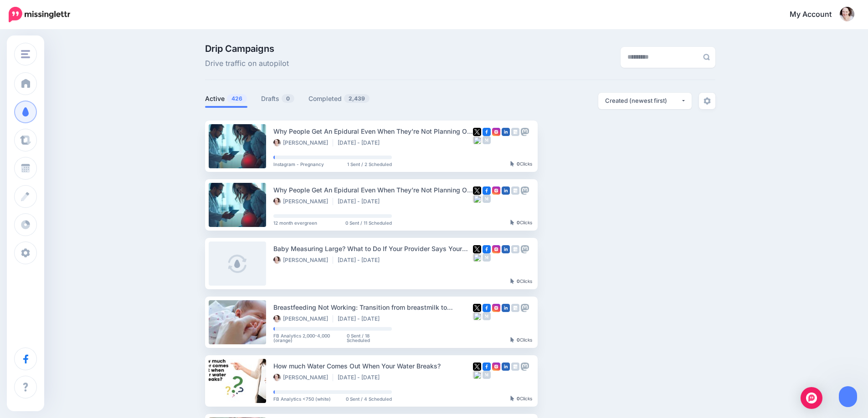 The image size is (868, 418). What do you see at coordinates (310, 338) in the screenshot?
I see `span: FB Analytics 2,000-4,000 (orange)` at bounding box center [310, 338].